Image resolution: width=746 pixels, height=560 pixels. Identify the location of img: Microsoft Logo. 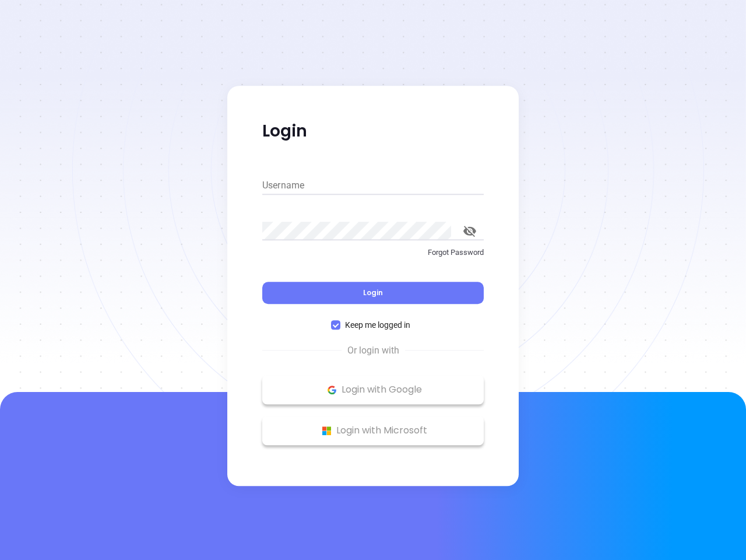
(327, 430).